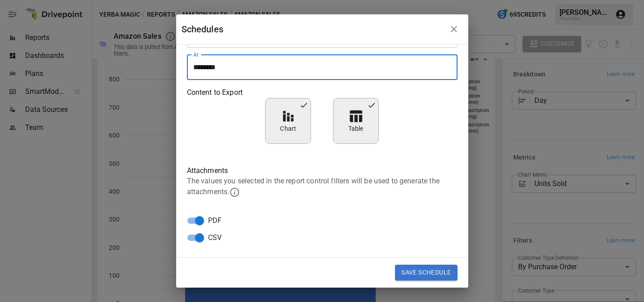 The width and height of the screenshot is (644, 302). I want to click on button: Save Schedule, so click(426, 273).